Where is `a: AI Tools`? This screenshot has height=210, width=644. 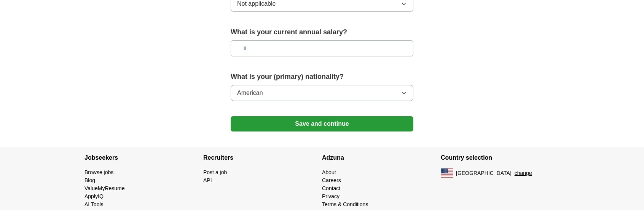 a: AI Tools is located at coordinates (94, 204).